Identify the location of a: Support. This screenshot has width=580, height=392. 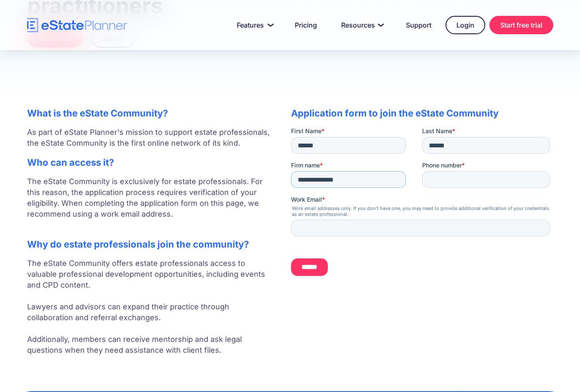
(418, 25).